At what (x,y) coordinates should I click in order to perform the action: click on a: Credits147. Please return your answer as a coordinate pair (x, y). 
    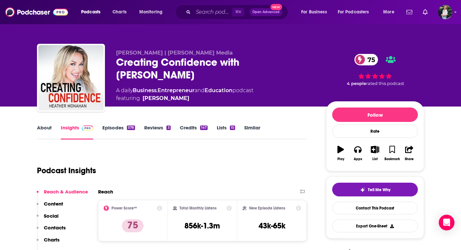
    Looking at the image, I should click on (194, 132).